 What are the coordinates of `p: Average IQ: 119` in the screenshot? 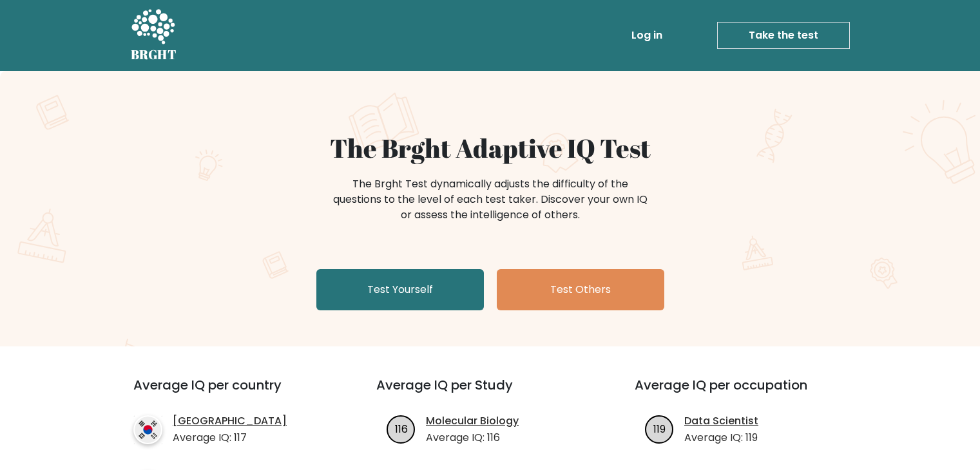 It's located at (721, 438).